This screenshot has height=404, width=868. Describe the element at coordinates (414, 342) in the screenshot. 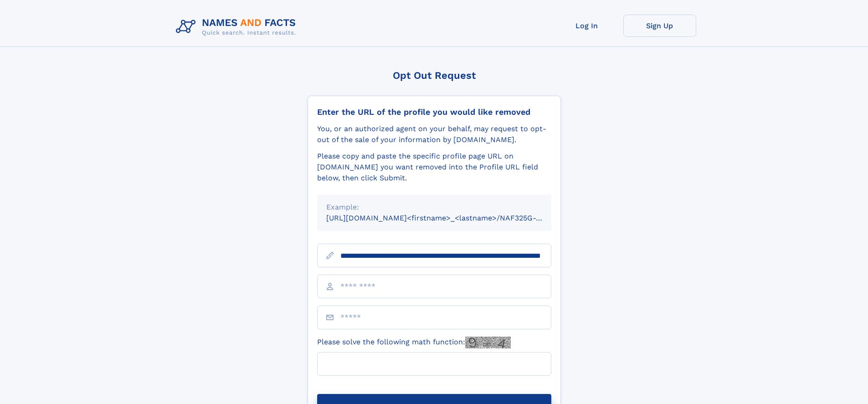

I see `label: Please solve the following math function:` at that location.